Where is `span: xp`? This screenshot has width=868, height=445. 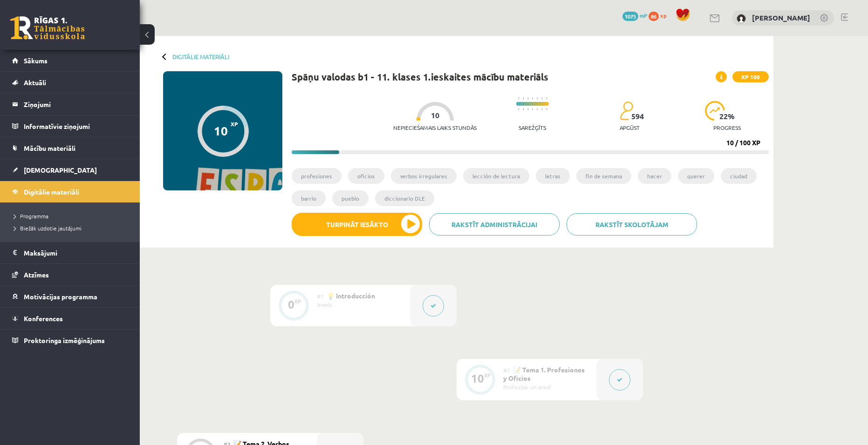
span: xp is located at coordinates (663, 15).